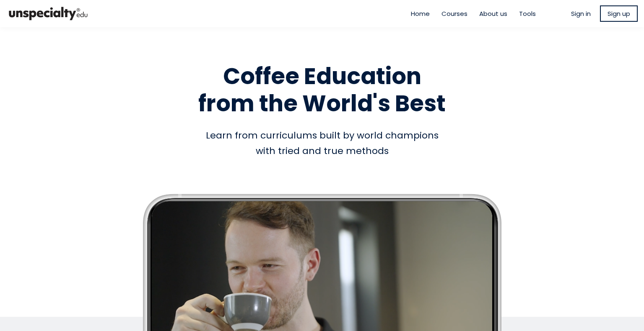 This screenshot has width=644, height=331. Describe the element at coordinates (493, 13) in the screenshot. I see `span: About us` at that location.